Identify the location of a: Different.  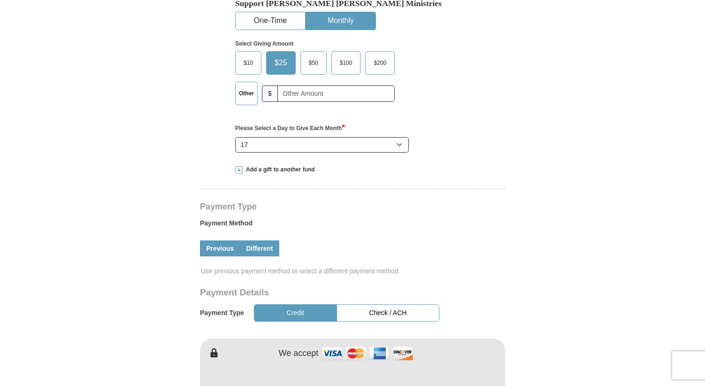
(260, 248).